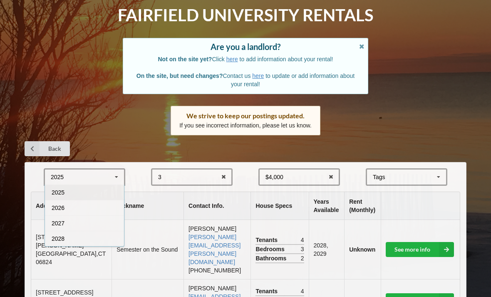  I want to click on th: Years Available, so click(327, 206).